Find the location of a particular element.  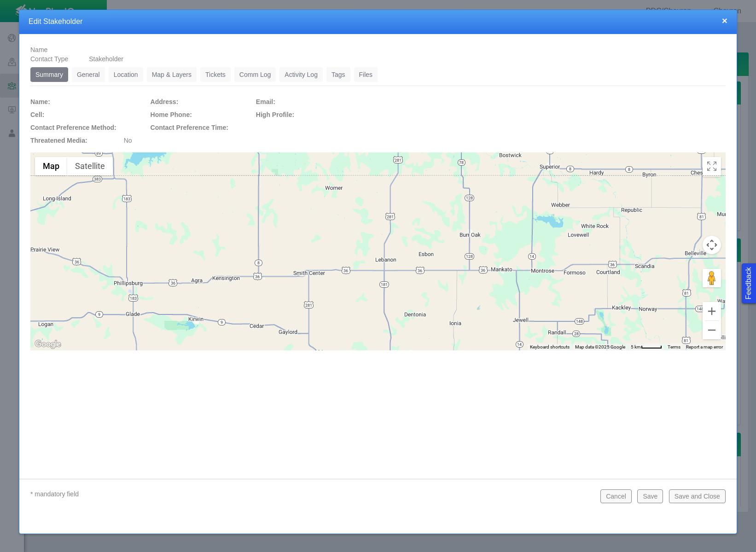

span: Map data ©2025 Google is located at coordinates (600, 346).